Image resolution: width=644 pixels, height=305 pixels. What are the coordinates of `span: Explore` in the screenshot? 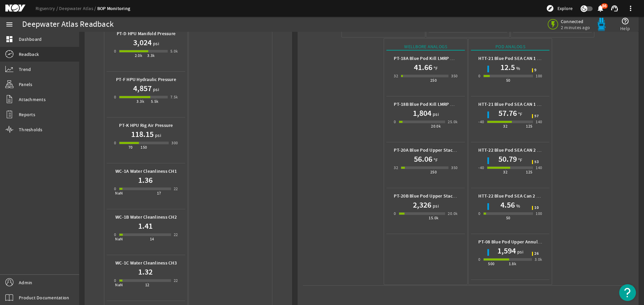 It's located at (565, 8).